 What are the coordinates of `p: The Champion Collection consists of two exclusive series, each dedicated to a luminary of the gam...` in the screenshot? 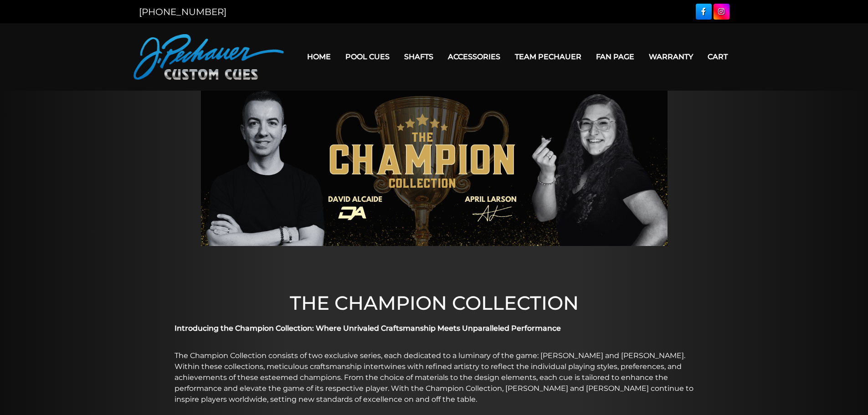 It's located at (434, 378).